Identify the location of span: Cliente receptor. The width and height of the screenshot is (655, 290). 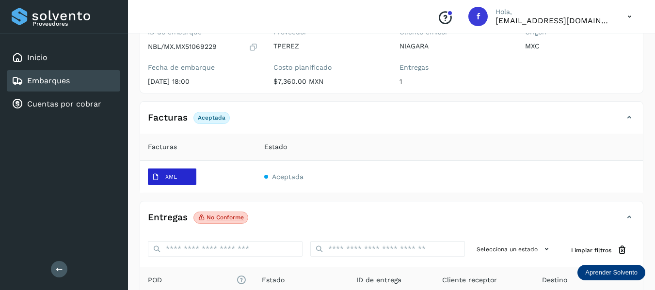
(469, 280).